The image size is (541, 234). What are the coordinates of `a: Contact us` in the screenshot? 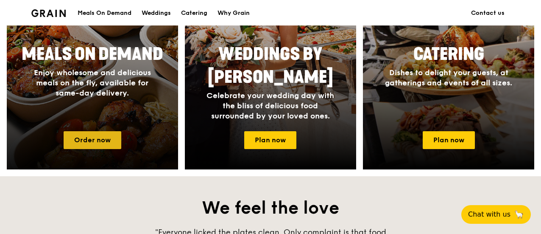 It's located at (488, 13).